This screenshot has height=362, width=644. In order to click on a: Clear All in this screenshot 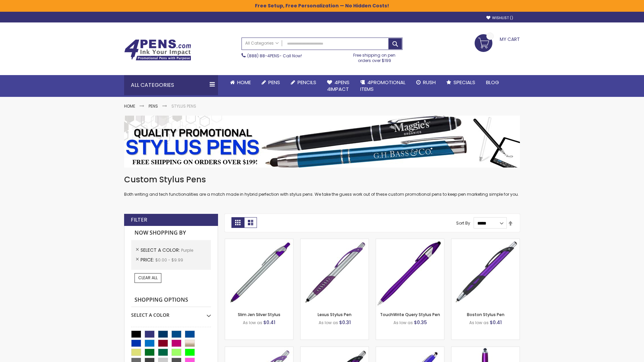, I will do `click(148, 278)`.